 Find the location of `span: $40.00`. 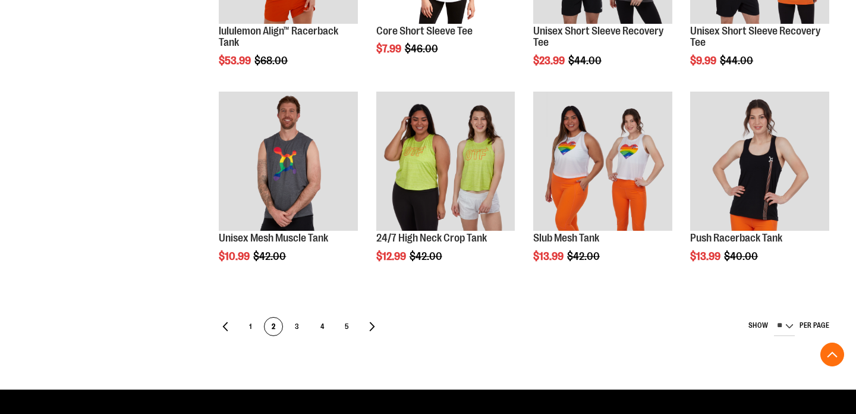

span: $40.00 is located at coordinates (742, 256).